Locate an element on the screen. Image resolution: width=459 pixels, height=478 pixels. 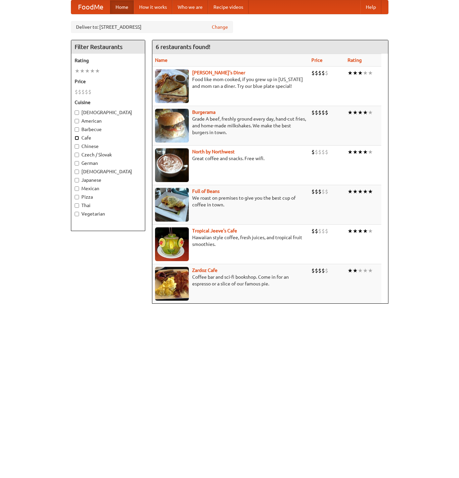
input: Thai is located at coordinates (77, 205).